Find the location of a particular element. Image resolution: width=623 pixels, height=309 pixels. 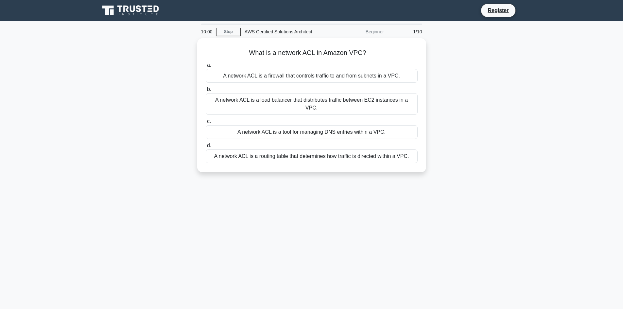

span: c. is located at coordinates (209, 121).